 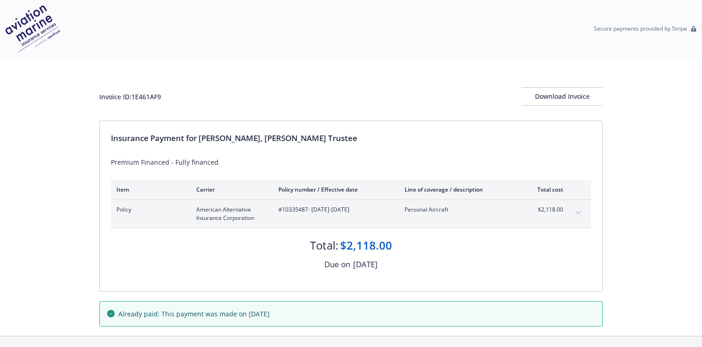 What do you see at coordinates (324, 245) in the screenshot?
I see `div: Total:` at bounding box center [324, 245].